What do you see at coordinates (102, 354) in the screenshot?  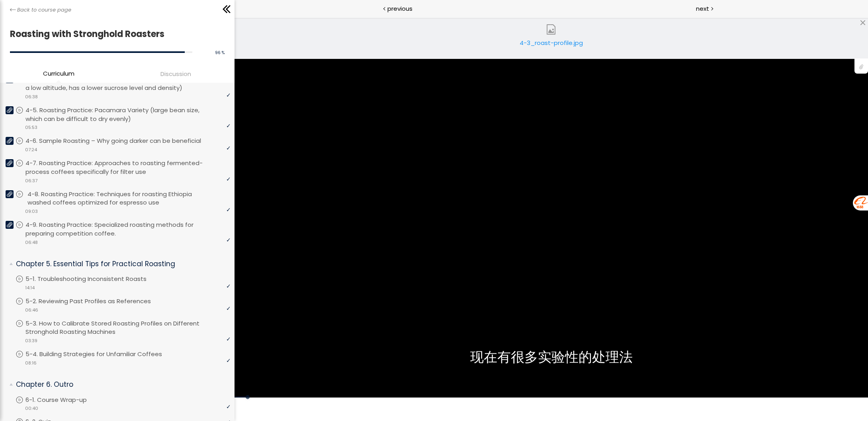 I see `p: 5-4. Building Strategies for Unfamiliar Coffees` at bounding box center [102, 354].